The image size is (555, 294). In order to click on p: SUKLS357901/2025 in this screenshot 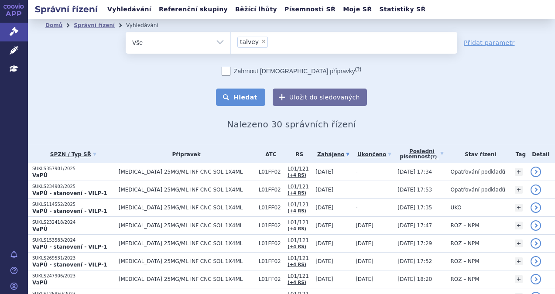, I will do `click(73, 169)`.